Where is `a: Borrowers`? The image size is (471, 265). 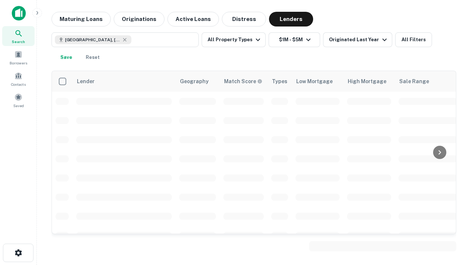 a: Borrowers is located at coordinates (18, 57).